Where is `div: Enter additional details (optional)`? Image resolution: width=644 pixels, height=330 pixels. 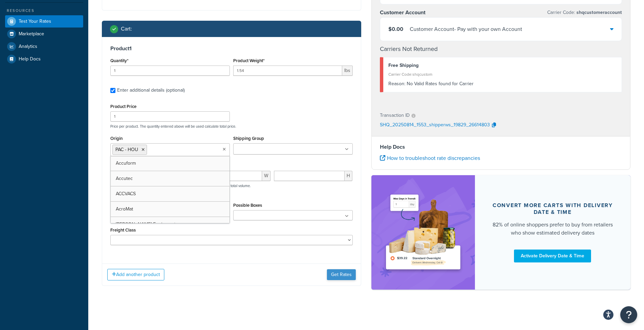
div: Enter additional details (optional) is located at coordinates (150, 90).